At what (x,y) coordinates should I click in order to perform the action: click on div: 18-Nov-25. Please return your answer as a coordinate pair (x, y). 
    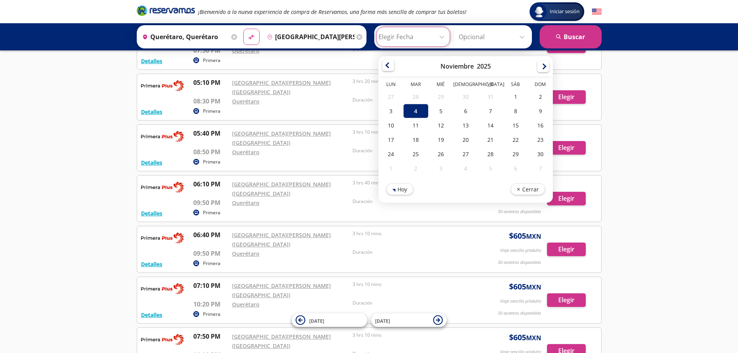
    Looking at the image, I should click on (416, 139).